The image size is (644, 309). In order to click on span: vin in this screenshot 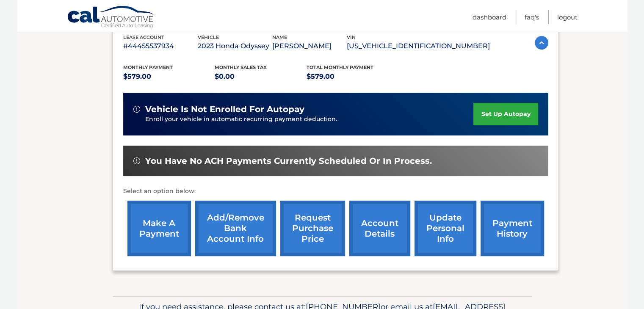, I will do `click(351, 37)`.